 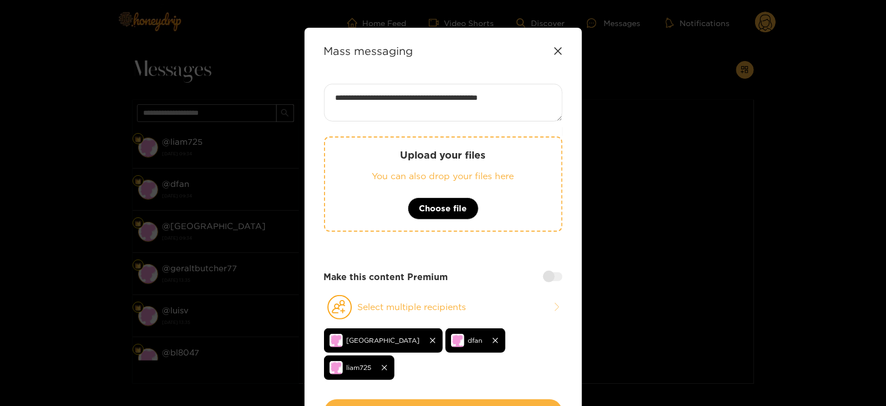 I want to click on button: Choose file, so click(x=443, y=209).